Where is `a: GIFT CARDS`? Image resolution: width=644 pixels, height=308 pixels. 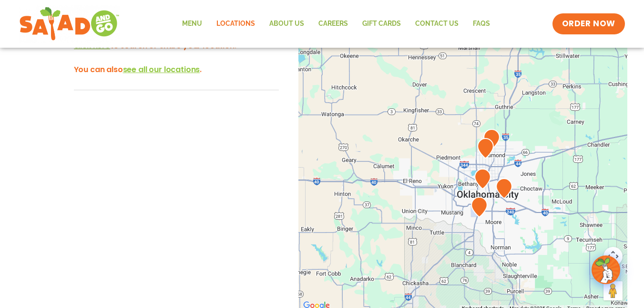
a: GIFT CARDS is located at coordinates (381, 24).